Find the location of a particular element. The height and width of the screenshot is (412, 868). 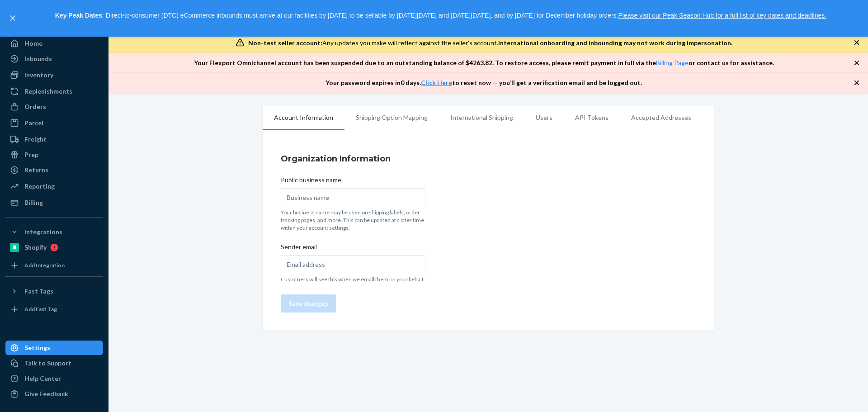

a: Orders is located at coordinates (54, 106).